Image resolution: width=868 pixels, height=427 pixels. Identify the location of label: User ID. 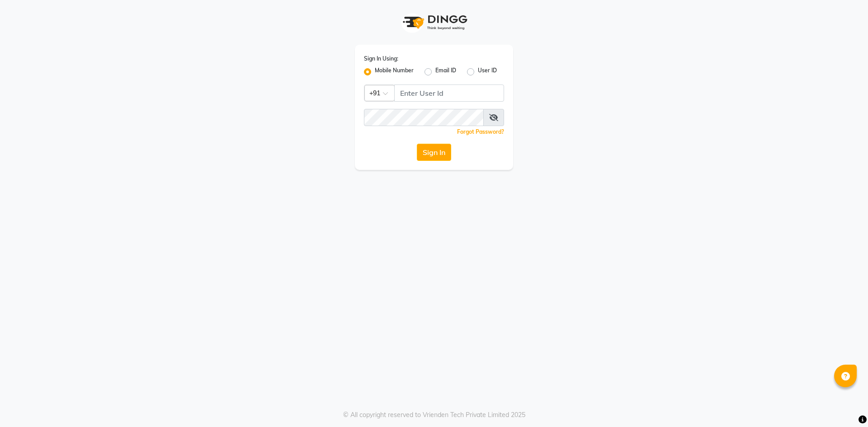
(487, 72).